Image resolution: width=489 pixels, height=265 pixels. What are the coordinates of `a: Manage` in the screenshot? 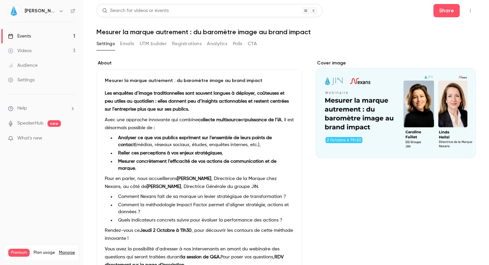 It's located at (67, 253).